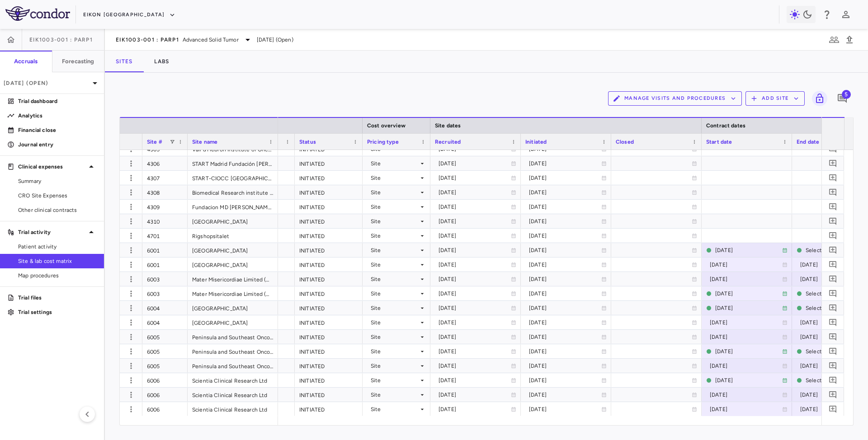 This screenshot has height=440, width=868. Describe the element at coordinates (383, 141) in the screenshot. I see `span: Pricing type` at that location.